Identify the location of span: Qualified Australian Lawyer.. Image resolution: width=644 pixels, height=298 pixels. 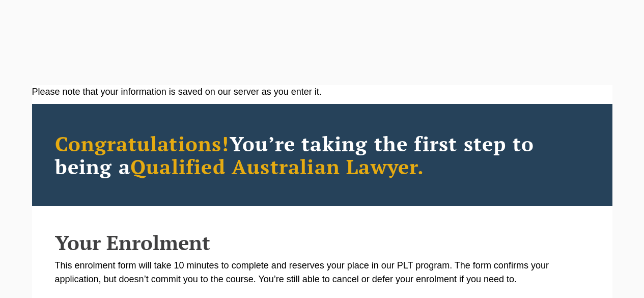
(277, 166).